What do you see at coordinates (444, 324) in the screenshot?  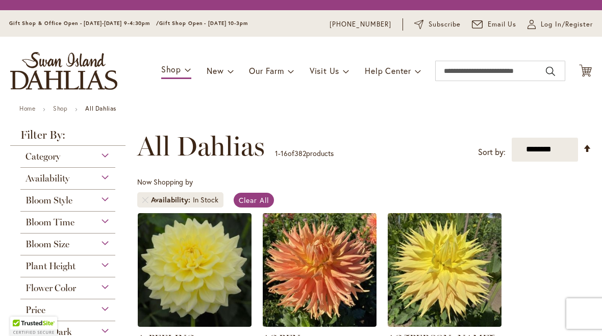 I see `a: AC Jeri` at bounding box center [444, 324].